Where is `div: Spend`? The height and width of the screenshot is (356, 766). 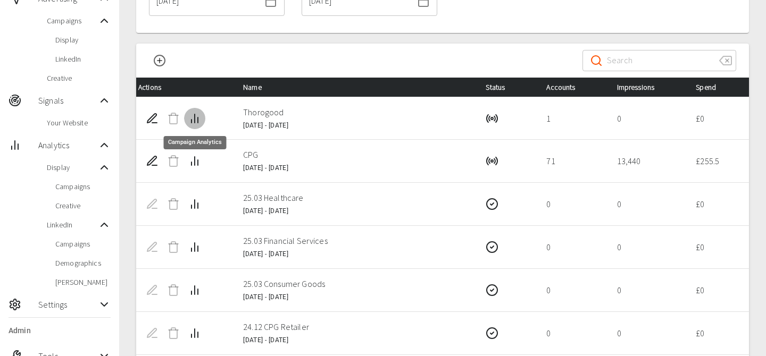 div: Spend is located at coordinates (718, 87).